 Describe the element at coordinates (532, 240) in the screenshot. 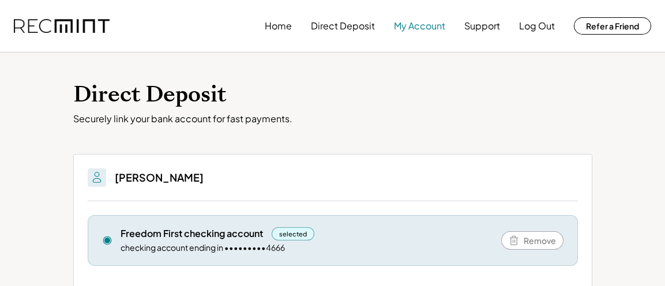

I see `button: Remove` at that location.